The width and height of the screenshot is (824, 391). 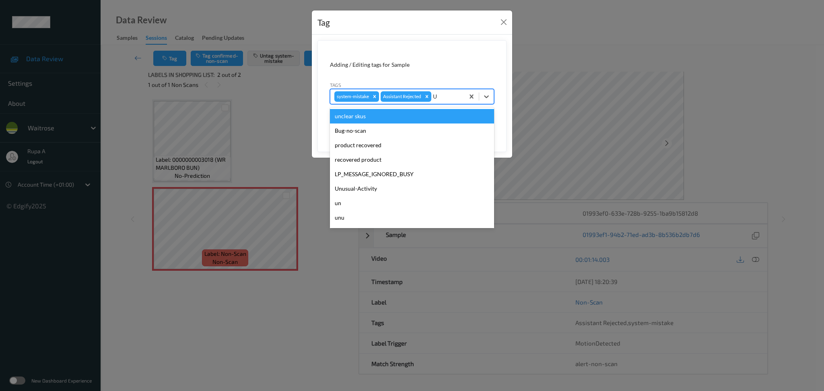 I want to click on div: Remove system-mistake, so click(x=375, y=97).